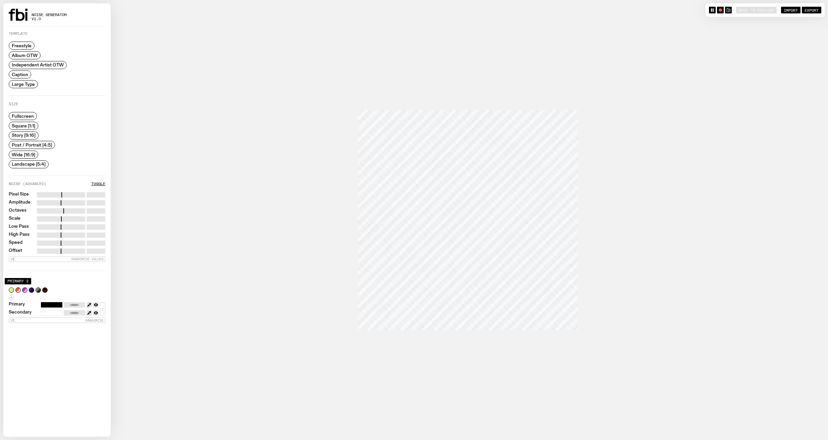 The height and width of the screenshot is (440, 828). I want to click on label: Colour, so click(16, 280).